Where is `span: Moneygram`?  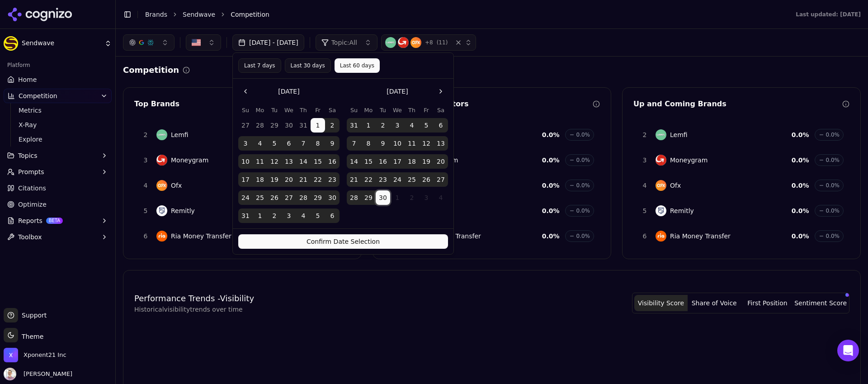 span: Moneygram is located at coordinates (190, 160).